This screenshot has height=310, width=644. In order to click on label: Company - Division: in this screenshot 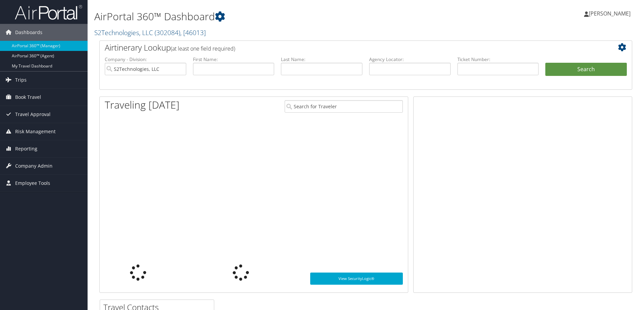, I will do `click(145, 59)`.